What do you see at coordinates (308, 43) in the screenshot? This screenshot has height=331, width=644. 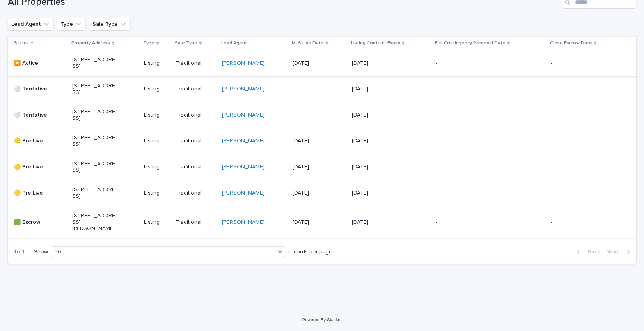 I see `p: MLS Live Date` at bounding box center [308, 43].